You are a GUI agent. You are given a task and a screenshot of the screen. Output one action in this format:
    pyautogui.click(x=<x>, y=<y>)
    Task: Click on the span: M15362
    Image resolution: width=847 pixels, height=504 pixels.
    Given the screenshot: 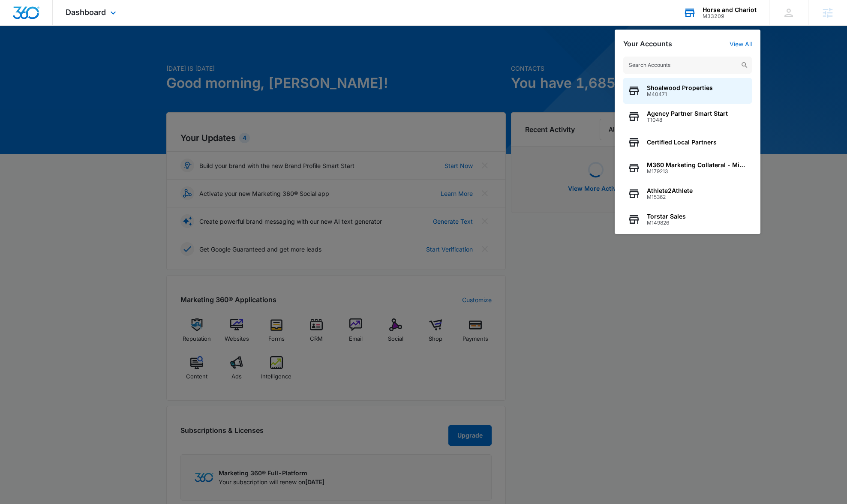 What is the action you would take?
    pyautogui.click(x=670, y=197)
    